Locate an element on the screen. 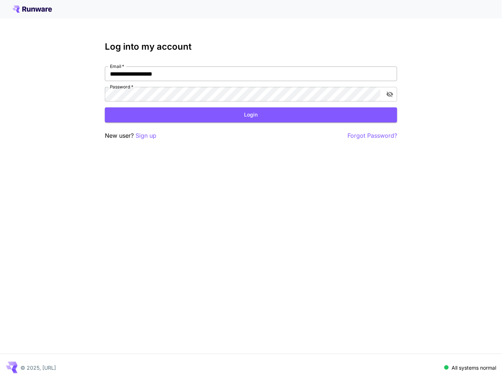 This screenshot has height=381, width=502. h3: Log into my account is located at coordinates (251, 47).